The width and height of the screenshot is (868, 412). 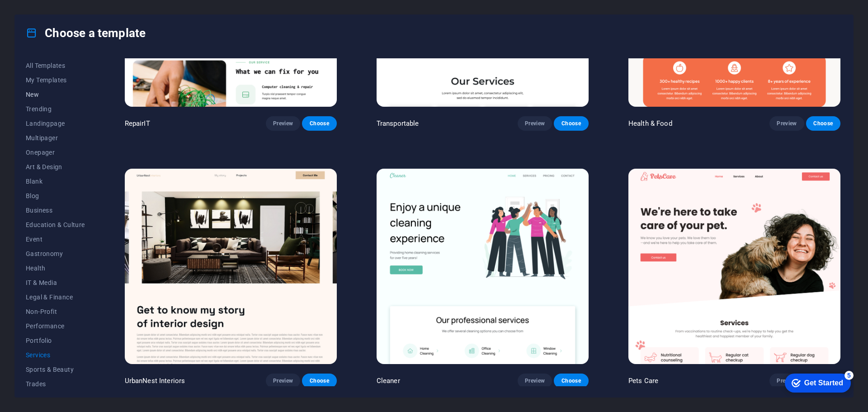 What do you see at coordinates (55, 254) in the screenshot?
I see `span: Gastronomy` at bounding box center [55, 254].